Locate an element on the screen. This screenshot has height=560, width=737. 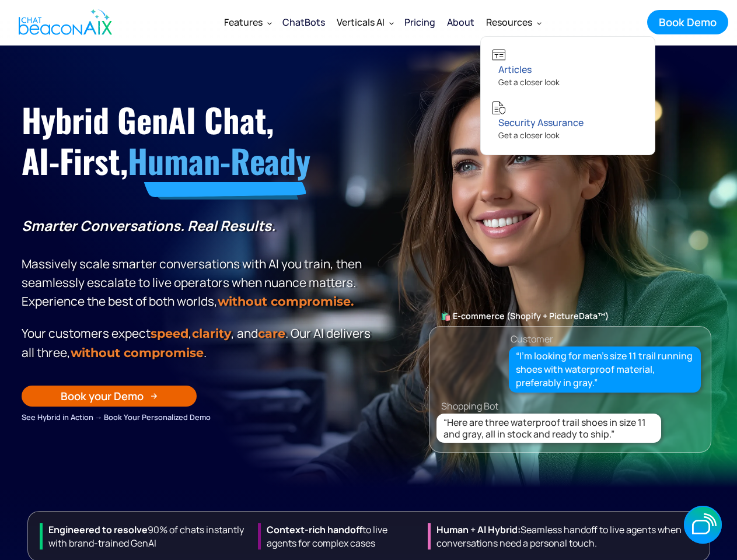
h1: Hybrid GenAI Chat, AI-First, is located at coordinates (198, 140).